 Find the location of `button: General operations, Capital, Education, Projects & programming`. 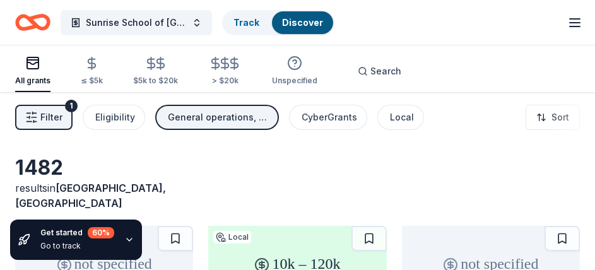

button: General operations, Capital, Education, Projects & programming is located at coordinates (217, 117).